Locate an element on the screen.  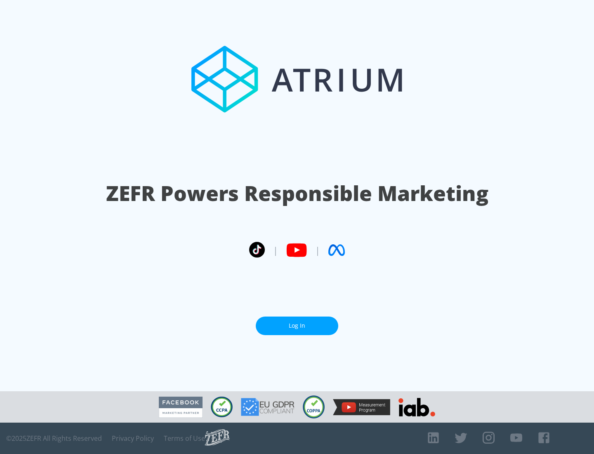
img: Facebook Marketing Partner is located at coordinates (181, 407).